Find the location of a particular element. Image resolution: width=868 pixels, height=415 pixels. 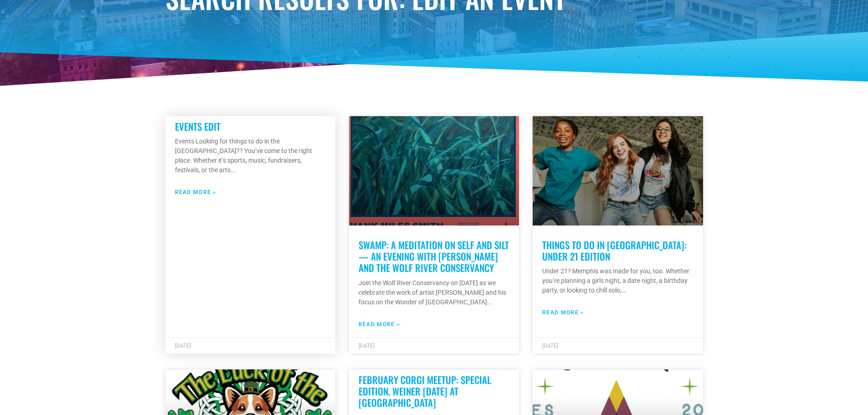

p: Under 21? Memphis was made for you, too. Whether you’re planning a girls night, a date night, a b... is located at coordinates (617, 281).